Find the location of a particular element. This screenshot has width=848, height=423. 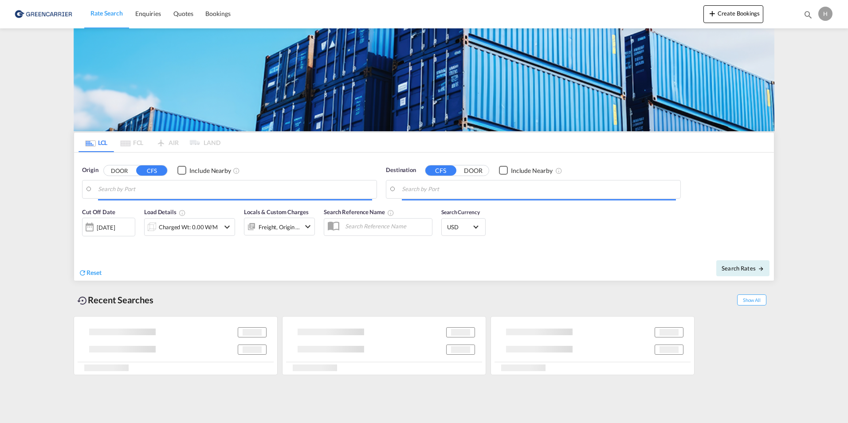

md-icon: Chargeable Weight is located at coordinates (182, 213).